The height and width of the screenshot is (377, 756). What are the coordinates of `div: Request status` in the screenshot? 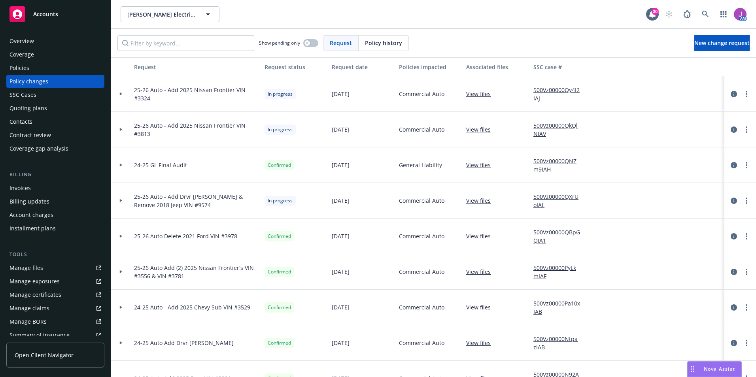 It's located at (295, 67).